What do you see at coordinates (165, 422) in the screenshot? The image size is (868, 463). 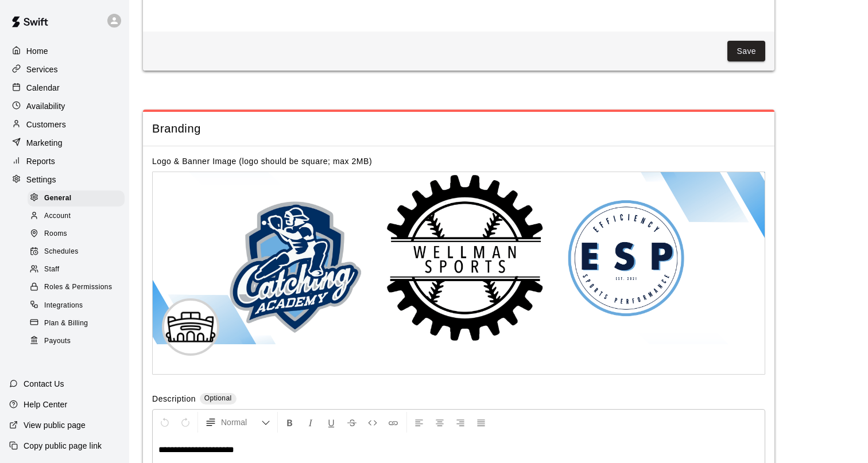 I see `button: Undo` at bounding box center [165, 422].